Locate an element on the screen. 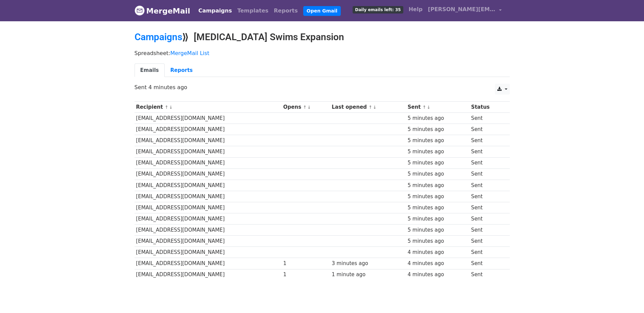  img: MergeMail logo is located at coordinates (140, 11).